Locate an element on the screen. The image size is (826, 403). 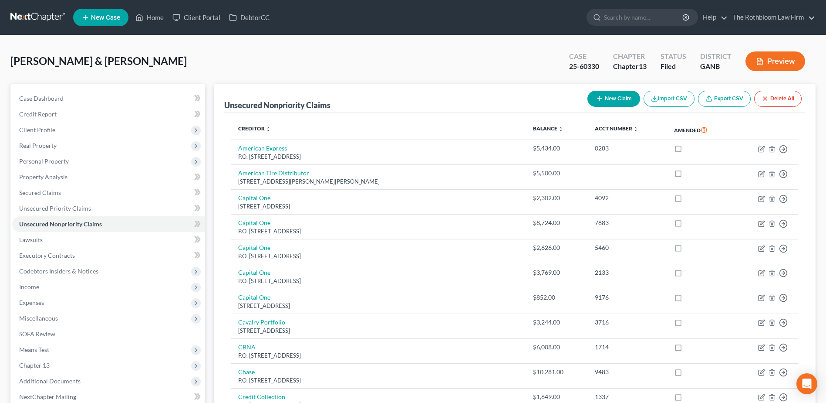
span: NextChapter Mailing is located at coordinates (47, 396).